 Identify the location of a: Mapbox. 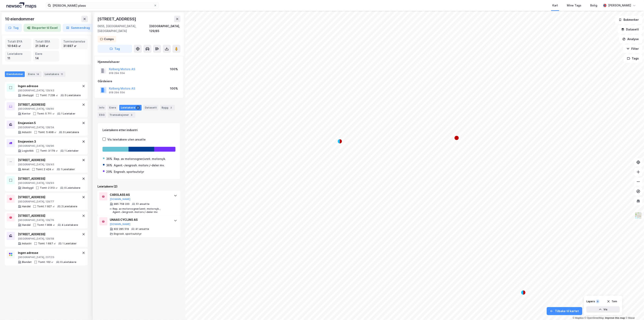
(578, 318).